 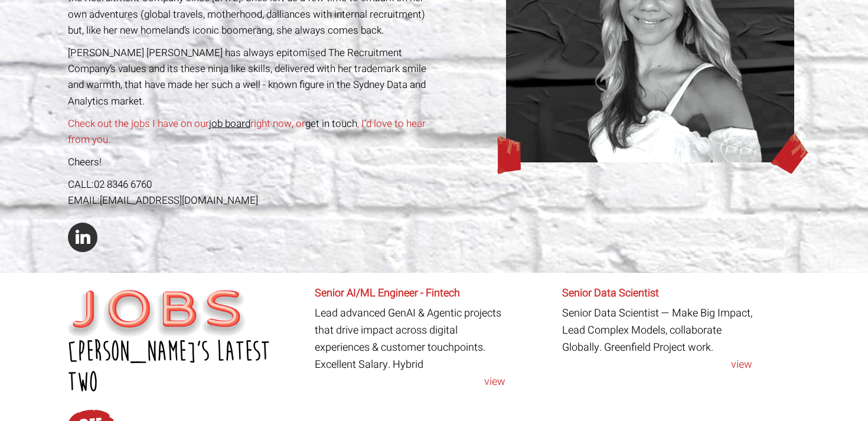 What do you see at coordinates (657, 294) in the screenshot?
I see `h6: Senior Data Scientist` at bounding box center [657, 294].